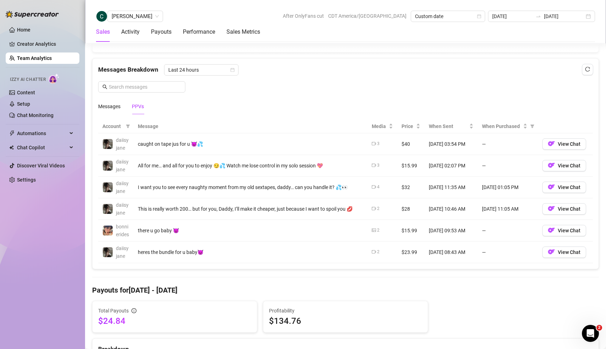 The height and width of the screenshot is (349, 606). What do you see at coordinates (508, 126) in the screenshot?
I see `th: When Purchased` at bounding box center [508, 126].